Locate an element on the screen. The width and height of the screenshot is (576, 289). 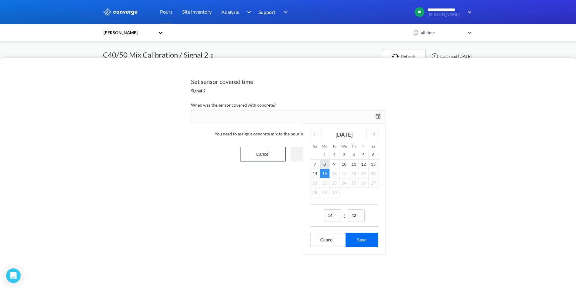
td: Selected. Monday, September 15, 2025 is located at coordinates (324, 174).